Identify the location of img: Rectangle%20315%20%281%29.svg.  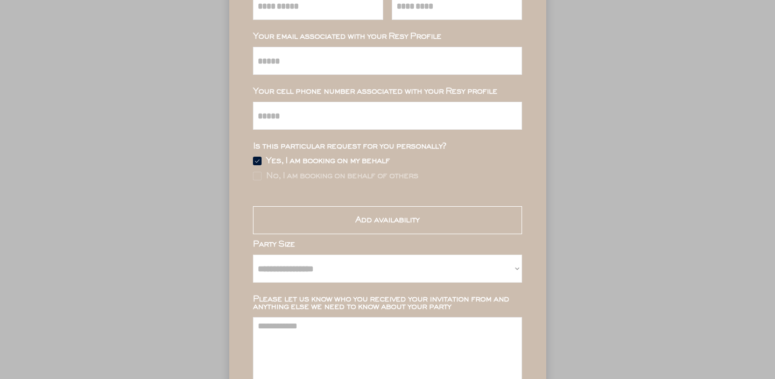
(257, 176).